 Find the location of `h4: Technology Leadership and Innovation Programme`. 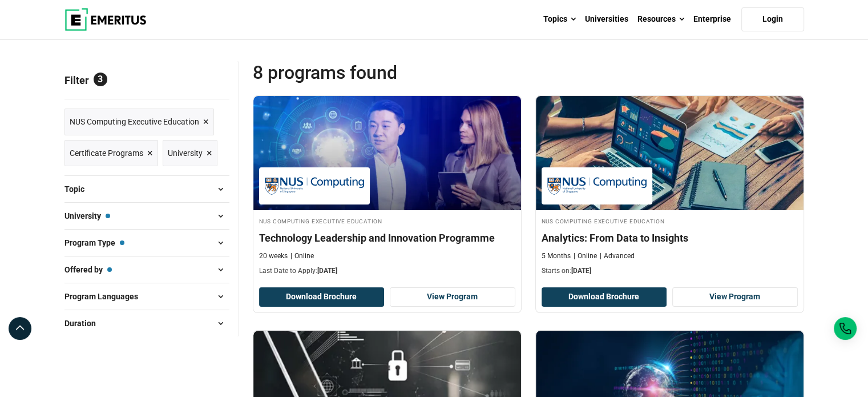

h4: Technology Leadership and Innovation Programme is located at coordinates (387, 238).